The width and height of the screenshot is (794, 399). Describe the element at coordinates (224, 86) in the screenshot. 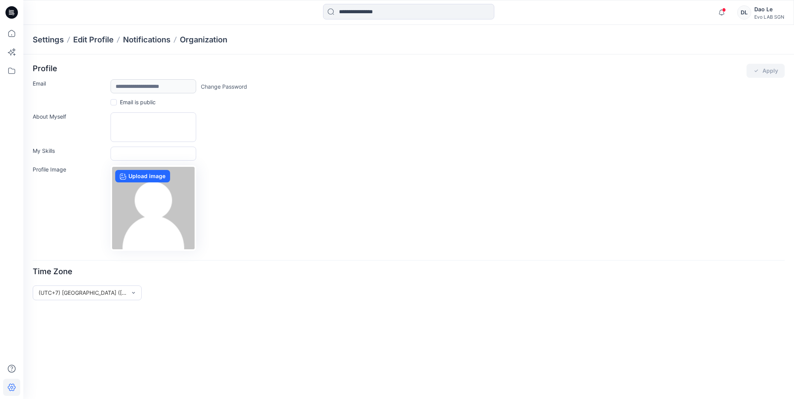

I see `a: Change Password` at that location.